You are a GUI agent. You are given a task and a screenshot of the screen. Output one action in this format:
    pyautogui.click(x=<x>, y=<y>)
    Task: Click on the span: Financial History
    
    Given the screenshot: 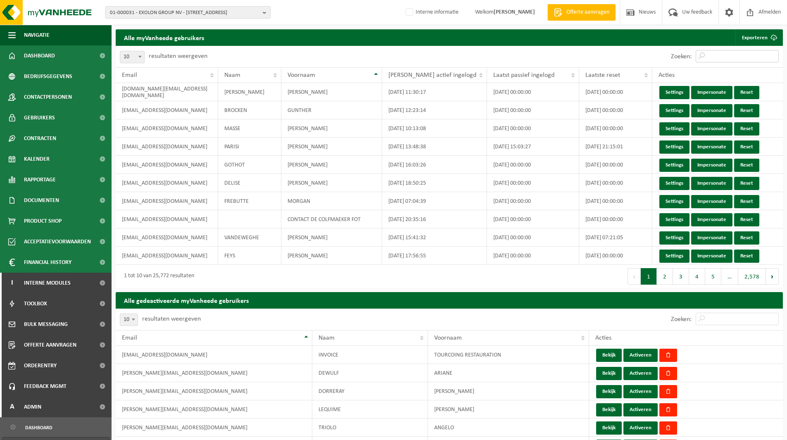 What is the action you would take?
    pyautogui.click(x=47, y=262)
    